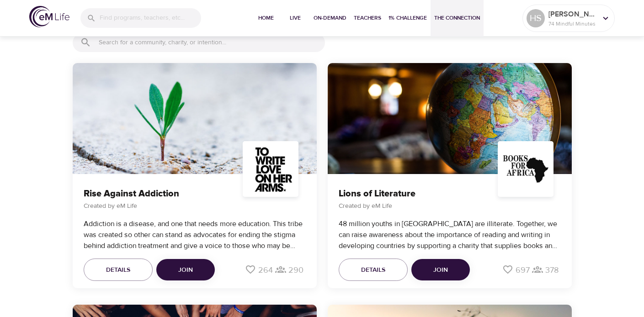 Image resolution: width=644 pixels, height=317 pixels. What do you see at coordinates (457, 18) in the screenshot?
I see `span: The Connection` at bounding box center [457, 18].